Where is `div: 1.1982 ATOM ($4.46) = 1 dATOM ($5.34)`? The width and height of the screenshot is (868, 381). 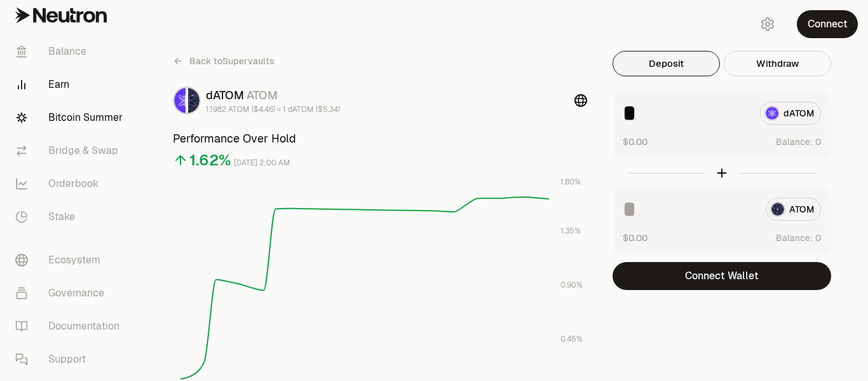 div: 1.1982 ATOM ($4.46) = 1 dATOM ($5.34) is located at coordinates (273, 109).